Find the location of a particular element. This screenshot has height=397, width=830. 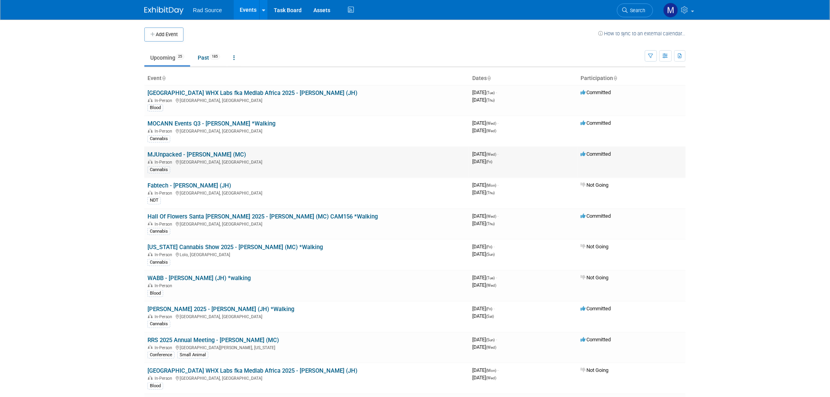

a: Upcoming25 is located at coordinates (167, 58).